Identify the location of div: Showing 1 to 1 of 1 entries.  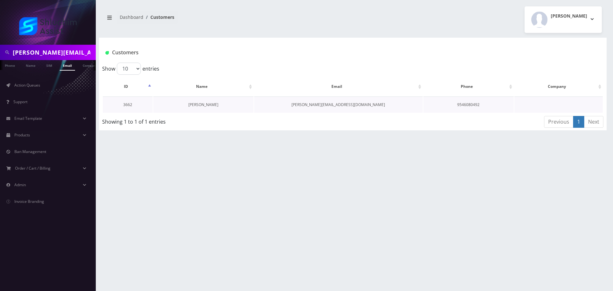
(204, 120).